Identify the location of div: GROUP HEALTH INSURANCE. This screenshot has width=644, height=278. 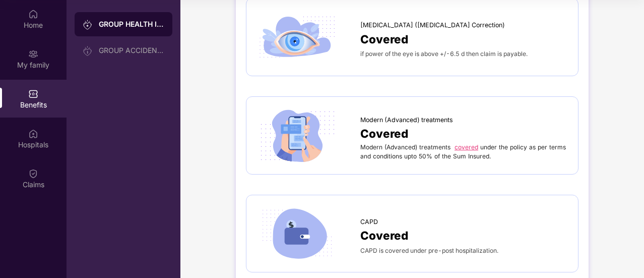
(131, 24).